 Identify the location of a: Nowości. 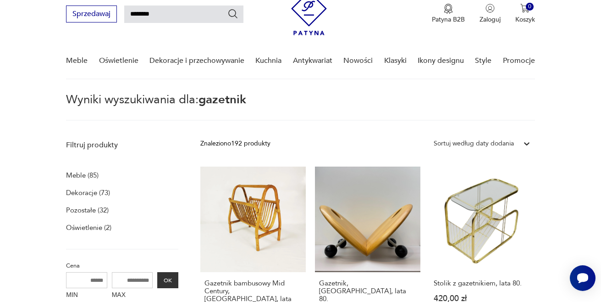
(358, 61).